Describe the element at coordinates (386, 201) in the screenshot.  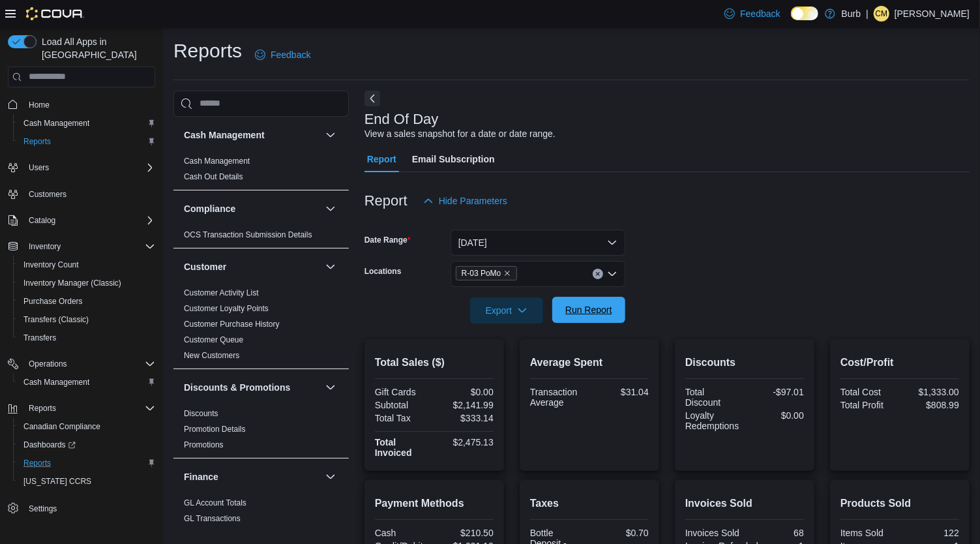
I see `h3: Report` at that location.